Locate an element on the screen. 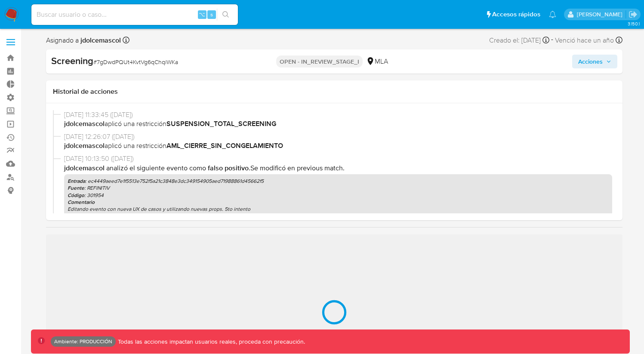 The image size is (644, 354). span: s is located at coordinates (211, 14).